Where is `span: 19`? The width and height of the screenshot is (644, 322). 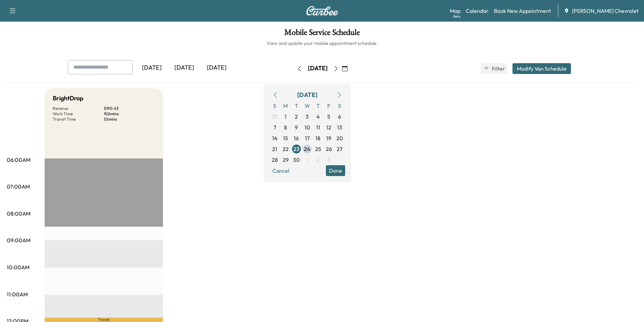
span: 19 is located at coordinates (329, 138).